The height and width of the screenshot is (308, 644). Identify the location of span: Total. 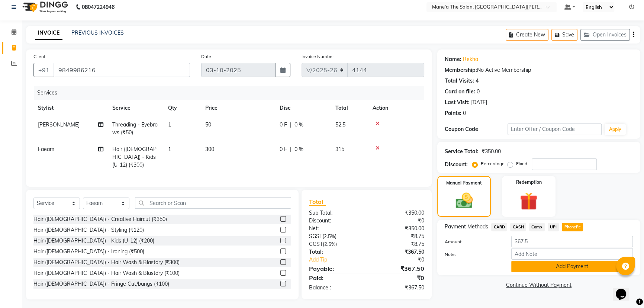
(317, 202).